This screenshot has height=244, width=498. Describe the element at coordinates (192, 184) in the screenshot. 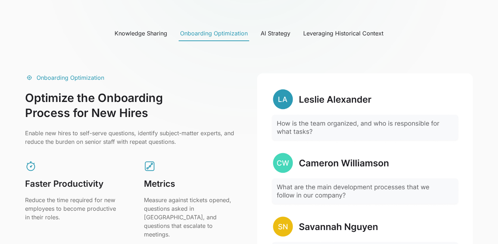

I see `h2: Metrics` at that location.